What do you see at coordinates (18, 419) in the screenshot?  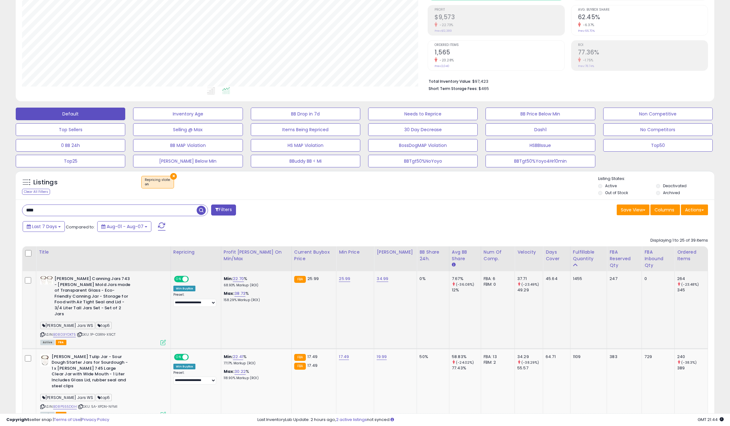 I see `strong: Copyright` at bounding box center [18, 419].